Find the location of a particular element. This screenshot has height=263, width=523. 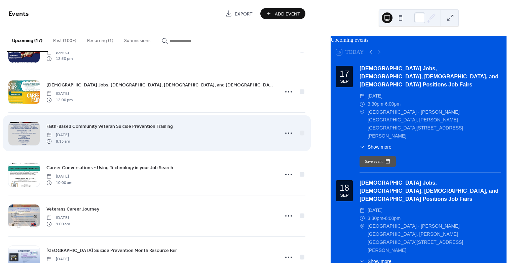

button: ​Show more is located at coordinates (375, 147).